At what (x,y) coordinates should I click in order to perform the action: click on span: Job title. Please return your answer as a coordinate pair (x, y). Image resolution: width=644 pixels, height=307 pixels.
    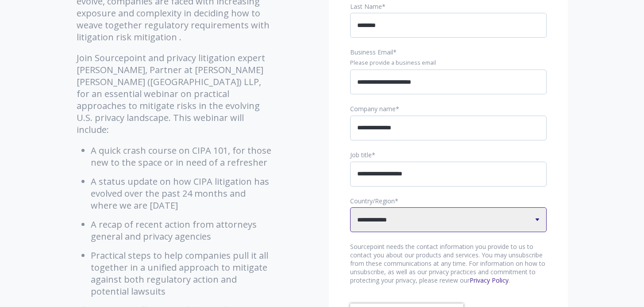
    Looking at the image, I should click on (361, 155).